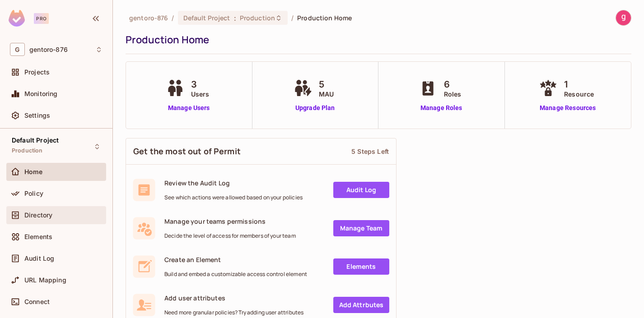 The width and height of the screenshot is (644, 318). What do you see at coordinates (41, 19) in the screenshot?
I see `div: Pro` at bounding box center [41, 19].